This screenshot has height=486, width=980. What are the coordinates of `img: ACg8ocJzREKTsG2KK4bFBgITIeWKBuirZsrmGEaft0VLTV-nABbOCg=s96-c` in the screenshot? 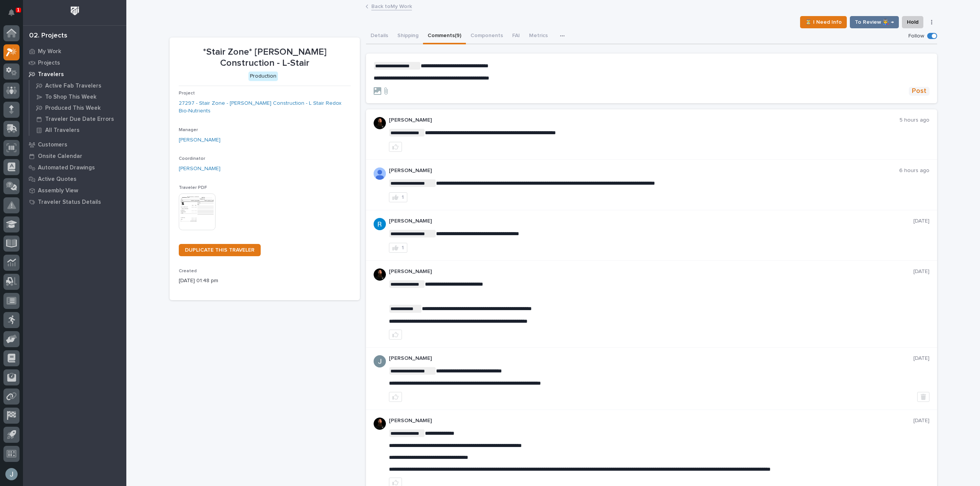 It's located at (379, 224).